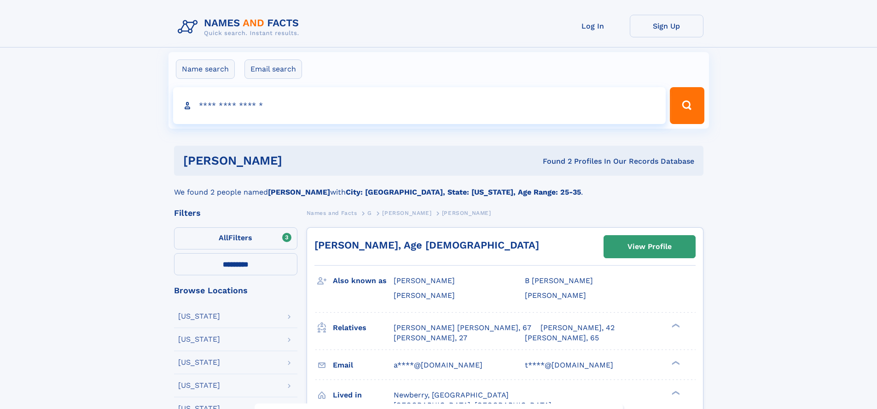 This screenshot has width=877, height=409. What do you see at coordinates (593, 26) in the screenshot?
I see `a: Log In` at bounding box center [593, 26].